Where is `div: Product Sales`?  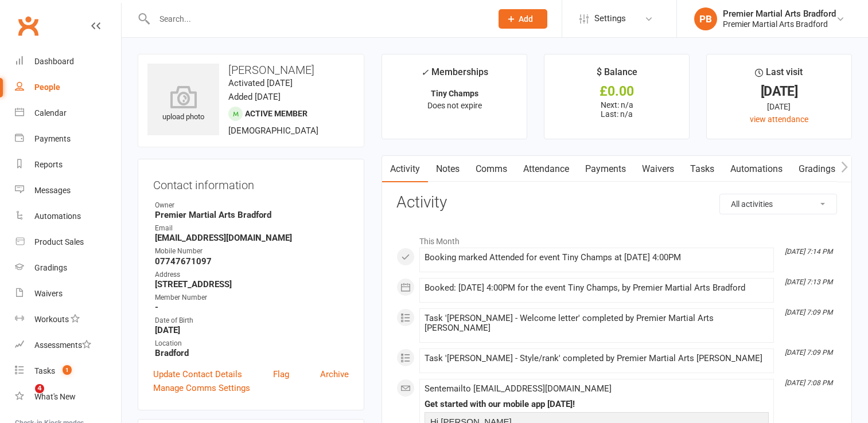 div: Product Sales is located at coordinates (59, 242).